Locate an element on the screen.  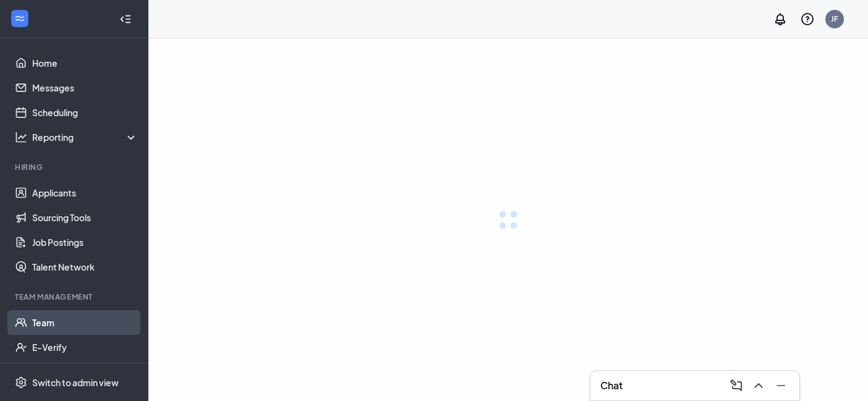
div: JF is located at coordinates (835, 19).